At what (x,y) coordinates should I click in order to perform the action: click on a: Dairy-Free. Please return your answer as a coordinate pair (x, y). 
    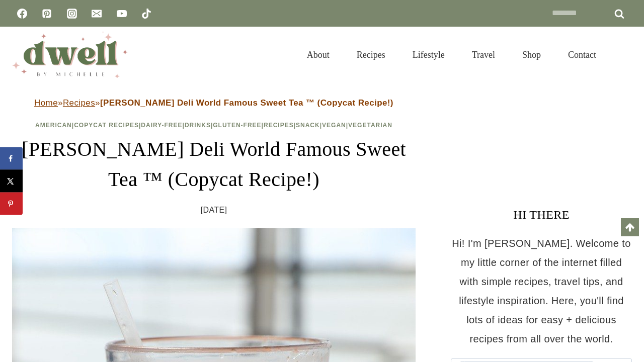
    Looking at the image, I should click on (161, 125).